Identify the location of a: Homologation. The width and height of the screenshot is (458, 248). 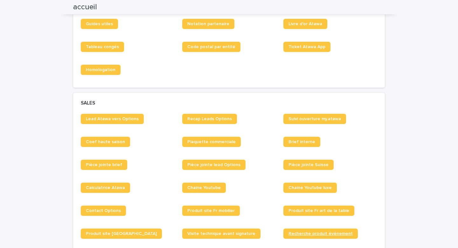
(101, 70).